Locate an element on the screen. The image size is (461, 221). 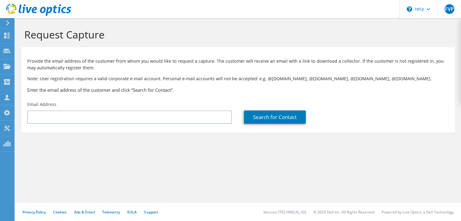
label: Email Address is located at coordinates (42, 104).